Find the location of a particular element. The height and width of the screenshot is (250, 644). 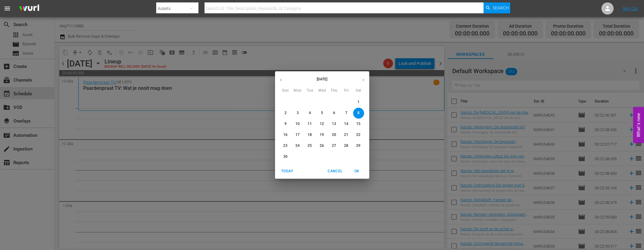

button: 5 is located at coordinates (322, 113).